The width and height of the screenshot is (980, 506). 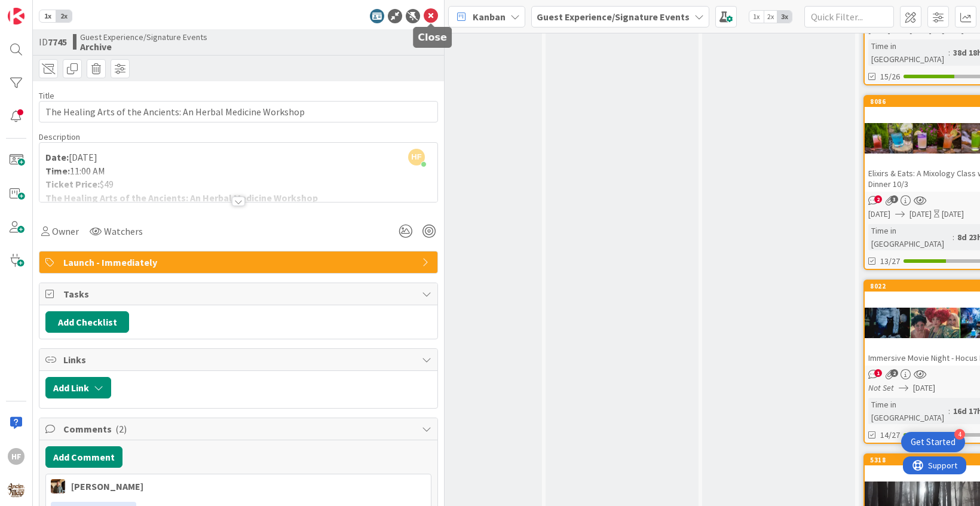 What do you see at coordinates (894, 199) in the screenshot?
I see `span: 3` at bounding box center [894, 199].